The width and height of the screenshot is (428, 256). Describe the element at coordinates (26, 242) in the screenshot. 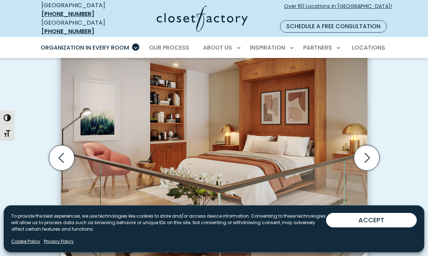

I see `a: Cookie Policy` at that location.